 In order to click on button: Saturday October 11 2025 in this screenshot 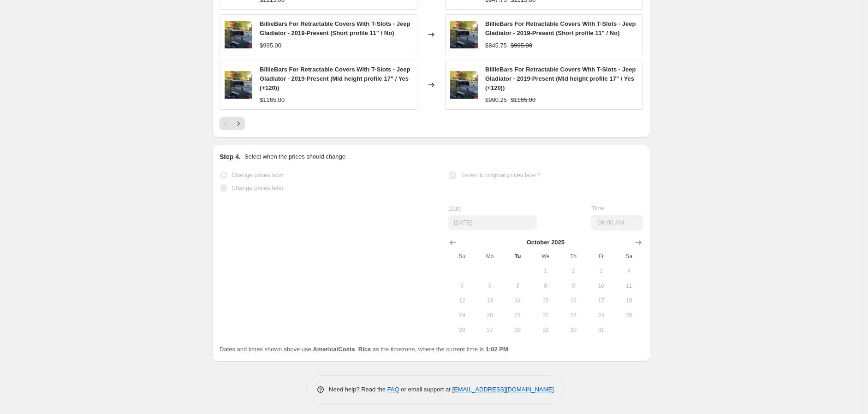, I will do `click(629, 286)`.